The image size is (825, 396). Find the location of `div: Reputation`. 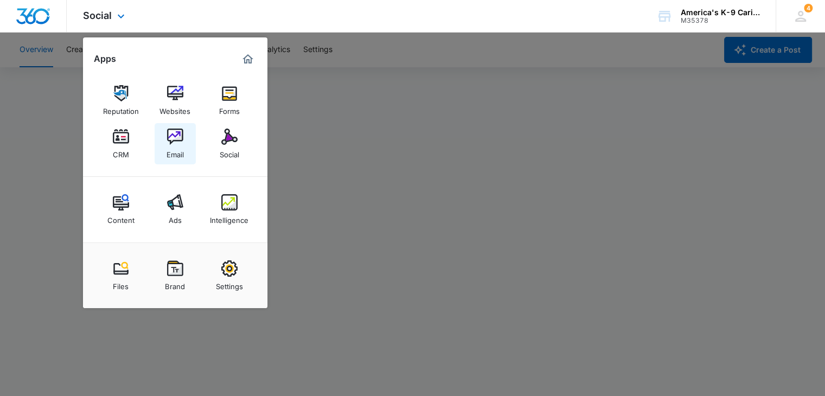

div: Reputation is located at coordinates (121, 109).